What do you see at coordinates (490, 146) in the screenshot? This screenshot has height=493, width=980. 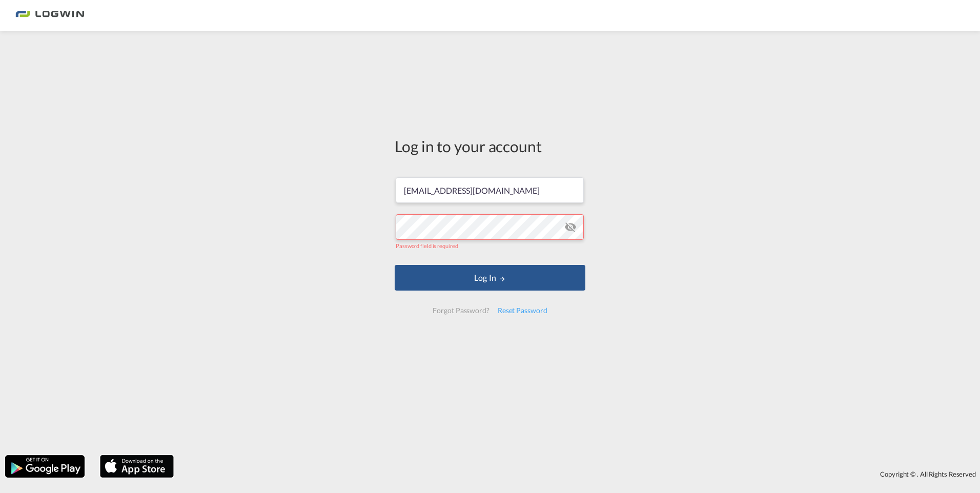 I see `div: Log in to your account` at bounding box center [490, 146].